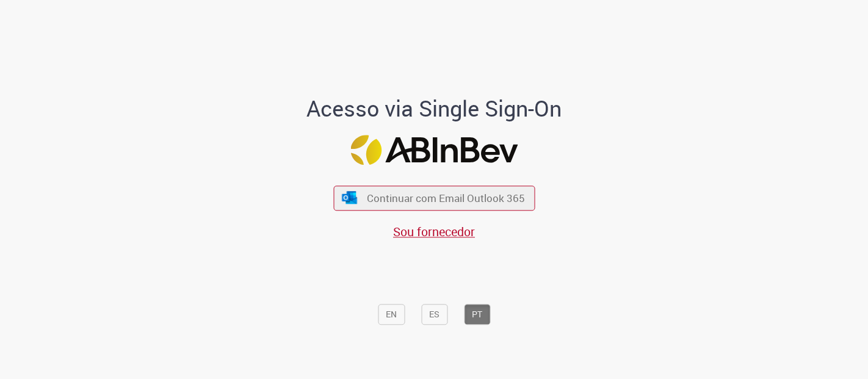 Image resolution: width=868 pixels, height=379 pixels. Describe the element at coordinates (350, 197) in the screenshot. I see `img: ícone Azure/Microsoft 360` at that location.